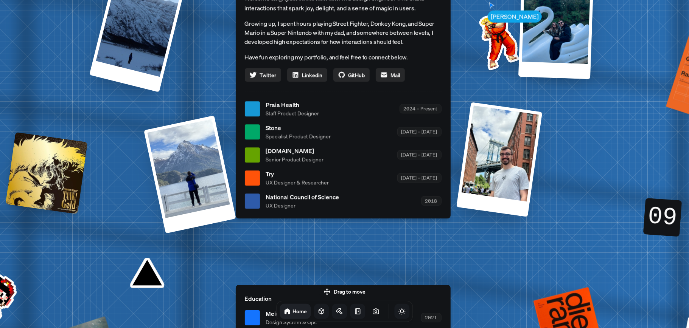 This screenshot has height=328, width=689. I want to click on a: Twitter, so click(263, 75).